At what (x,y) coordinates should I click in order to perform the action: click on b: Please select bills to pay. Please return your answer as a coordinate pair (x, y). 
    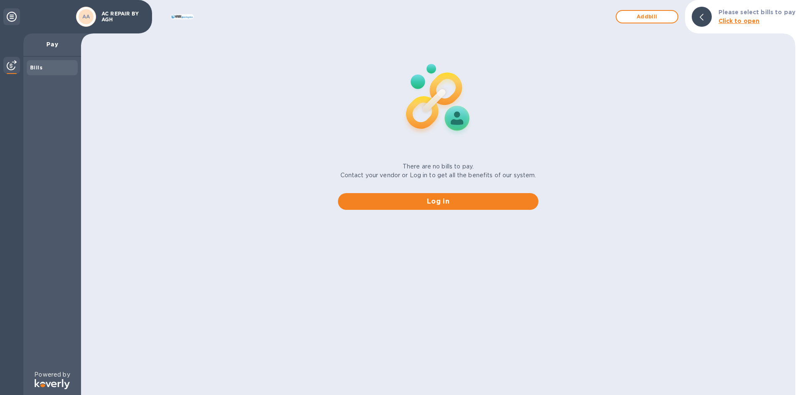
    Looking at the image, I should click on (757, 12).